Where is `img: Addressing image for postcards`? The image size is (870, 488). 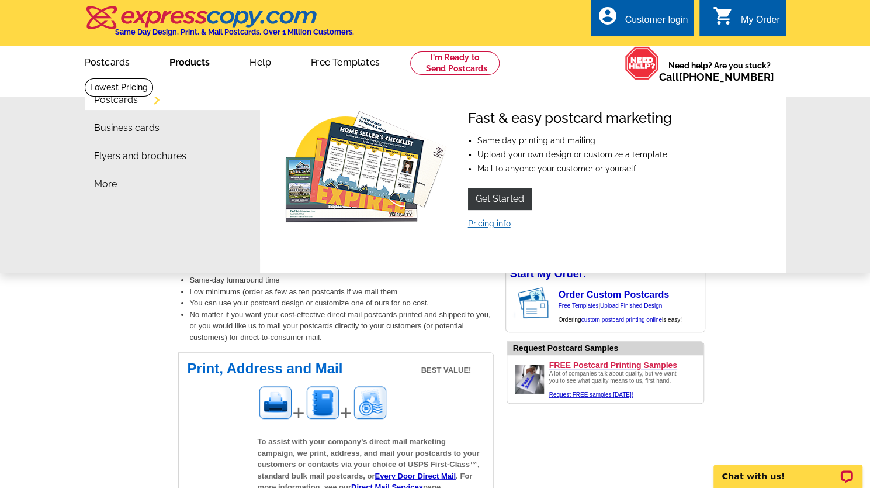
img: Addressing image for postcards is located at coordinates (323, 402).